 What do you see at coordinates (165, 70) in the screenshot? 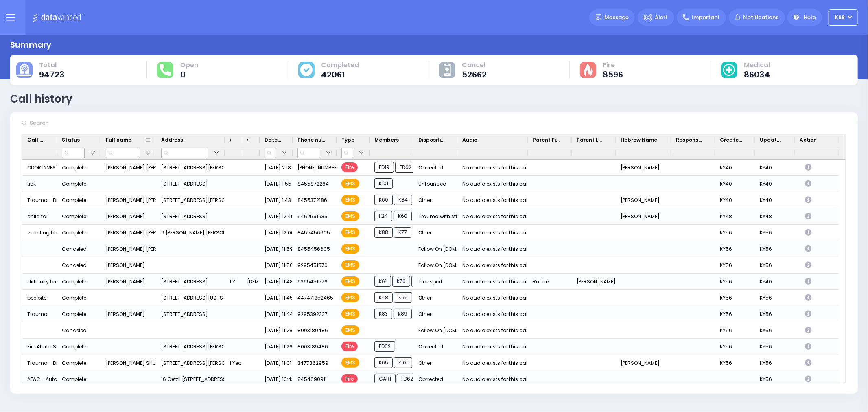
I see `img: total-response.svg` at bounding box center [165, 70].